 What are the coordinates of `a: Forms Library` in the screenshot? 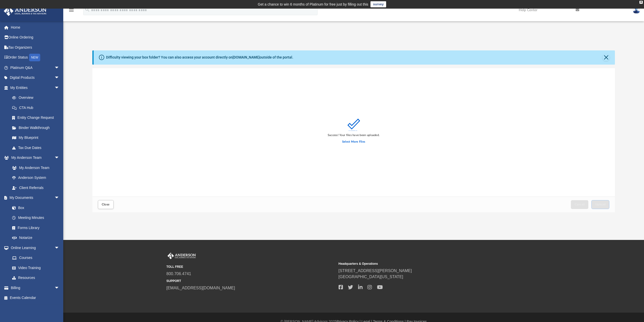 It's located at (35, 228).